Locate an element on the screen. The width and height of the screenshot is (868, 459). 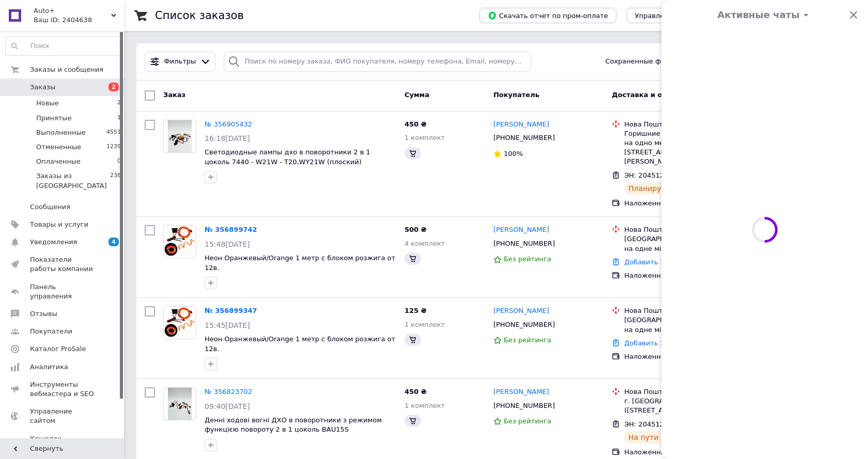
span: Каталог ProSale is located at coordinates (58, 349).